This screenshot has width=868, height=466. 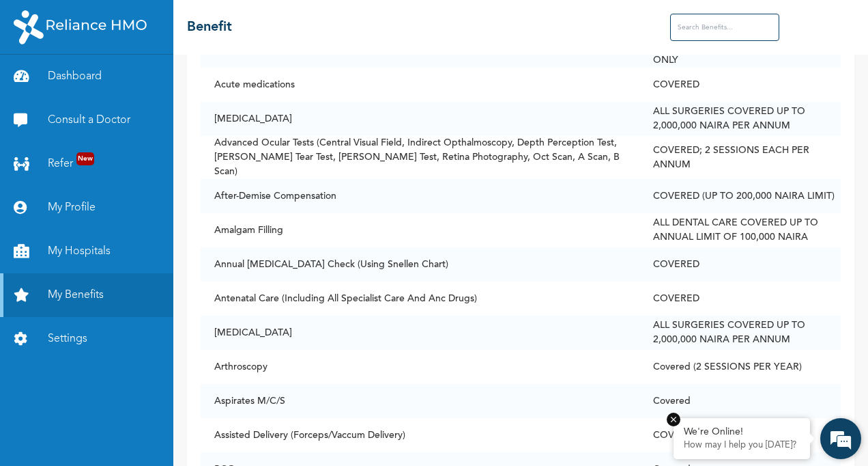 What do you see at coordinates (740, 196) in the screenshot?
I see `td: COVERED (UP TO 200,000 NAIRA LIMIT)` at bounding box center [740, 196].